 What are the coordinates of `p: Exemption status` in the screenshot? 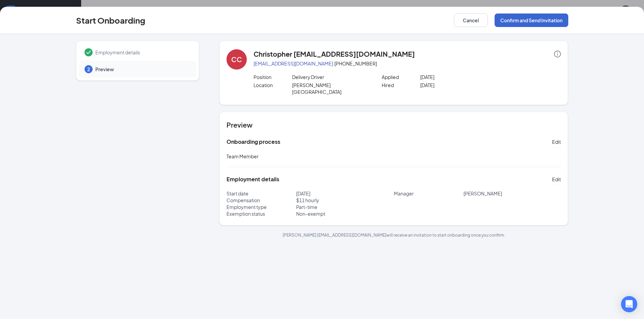 It's located at (261, 214).